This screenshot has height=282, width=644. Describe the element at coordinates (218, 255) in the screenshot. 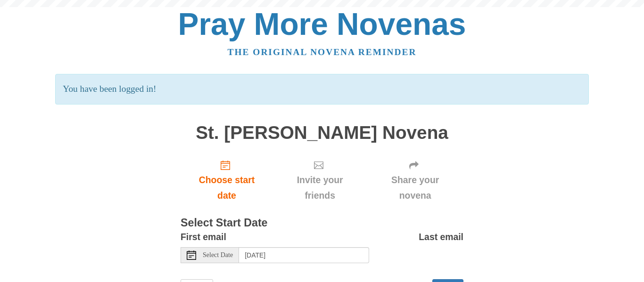

I see `span: Select Date` at that location.